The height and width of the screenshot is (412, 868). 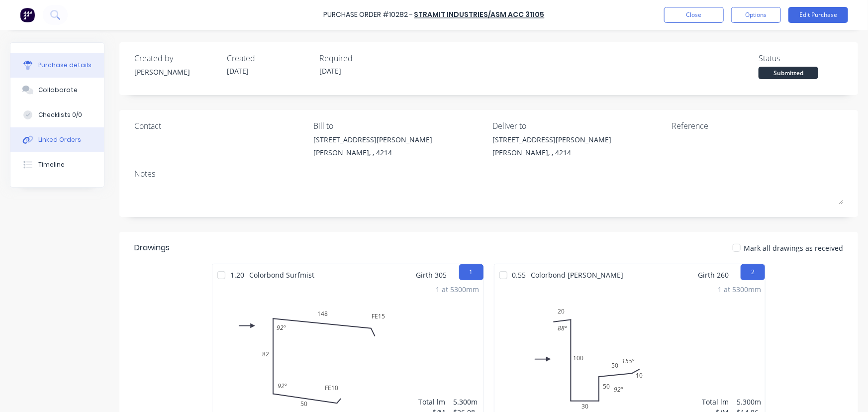 What do you see at coordinates (27, 15) in the screenshot?
I see `img: Factory` at bounding box center [27, 15].